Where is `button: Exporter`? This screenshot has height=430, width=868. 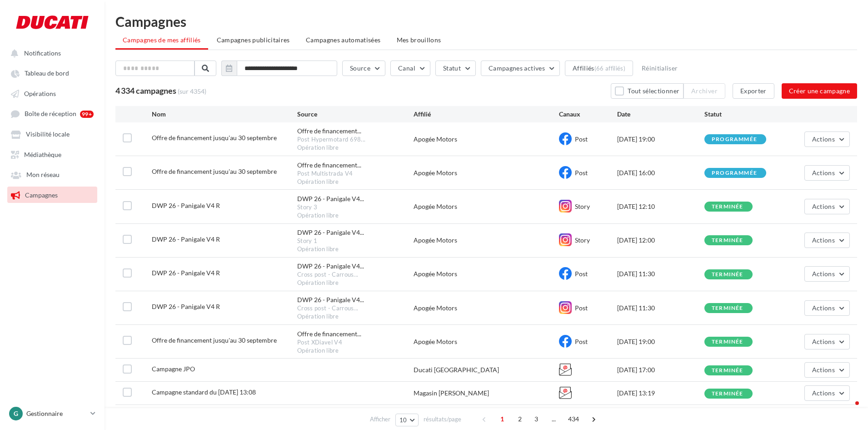
button: Exporter is located at coordinates (753, 91).